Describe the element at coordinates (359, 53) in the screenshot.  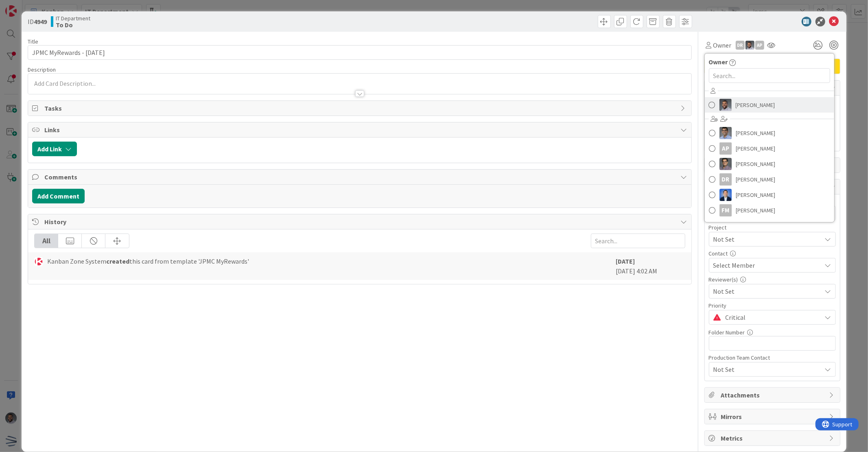
I see `input: type card name here...` at that location.